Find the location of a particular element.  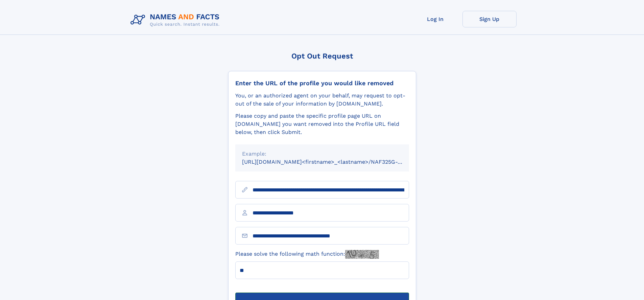

a: Log In is located at coordinates (435, 19).